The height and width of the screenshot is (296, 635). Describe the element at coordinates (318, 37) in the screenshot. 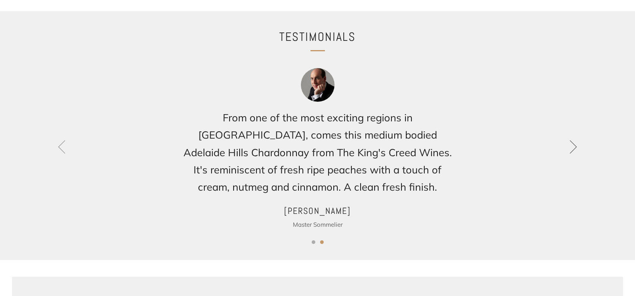

I see `h2: Testimonials` at that location.